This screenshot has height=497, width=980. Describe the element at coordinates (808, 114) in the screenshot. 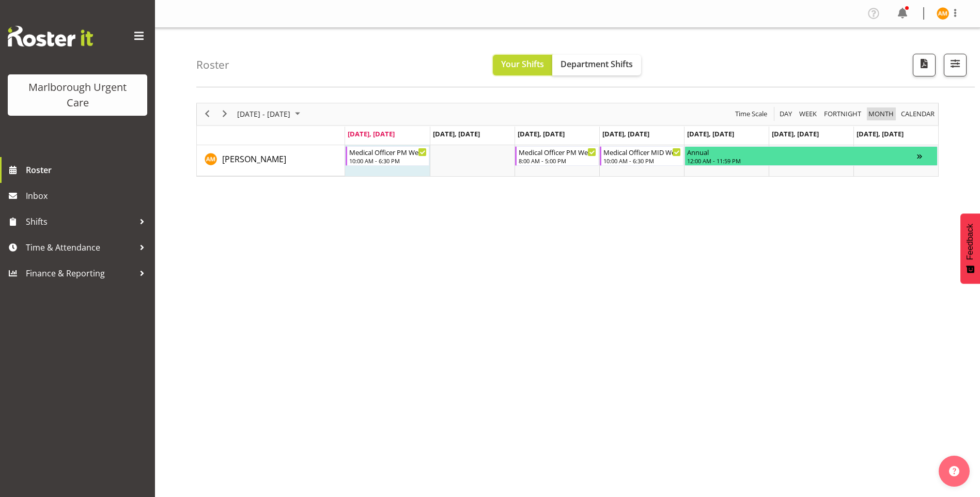

I see `button: Timeline Week` at that location.